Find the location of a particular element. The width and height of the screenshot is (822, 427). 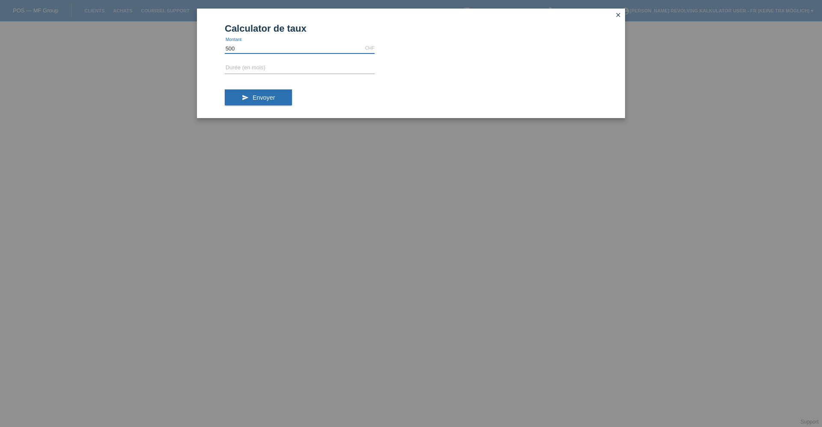

i: send is located at coordinates (245, 98).